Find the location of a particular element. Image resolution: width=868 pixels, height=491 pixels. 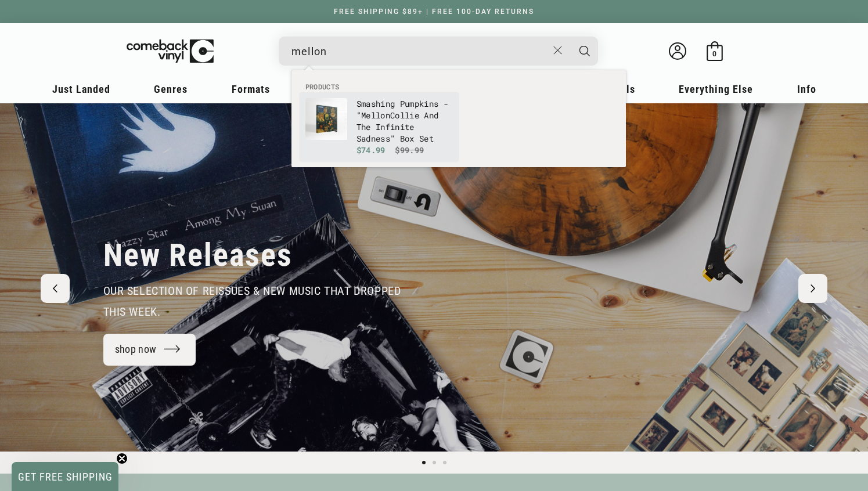

span: 0 is located at coordinates (714, 53).